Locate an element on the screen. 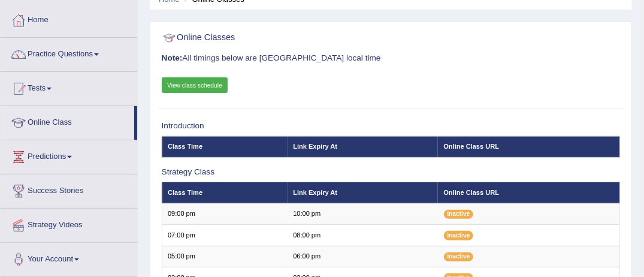 This screenshot has width=644, height=277. h3: Strategy Class is located at coordinates (391, 172).